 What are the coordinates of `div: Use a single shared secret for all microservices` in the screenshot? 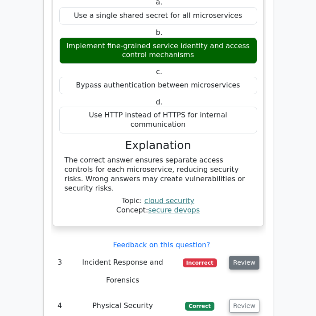 It's located at (158, 16).